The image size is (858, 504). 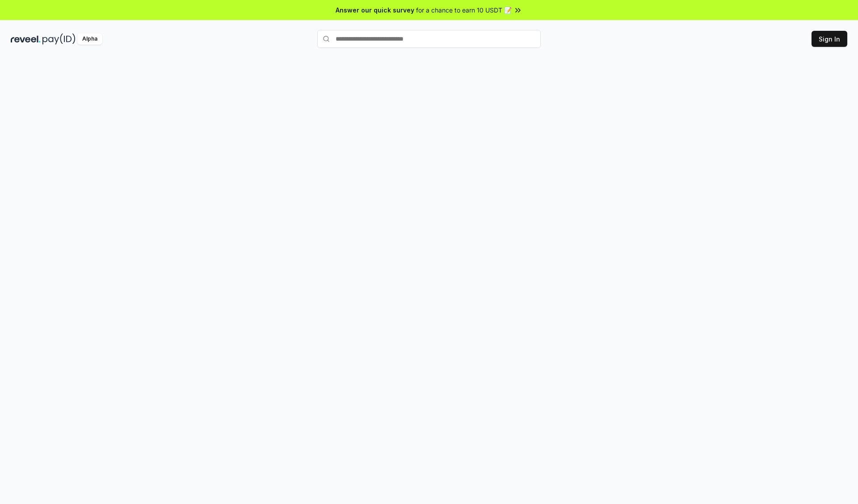 What do you see at coordinates (90, 39) in the screenshot?
I see `div: Alpha` at bounding box center [90, 39].